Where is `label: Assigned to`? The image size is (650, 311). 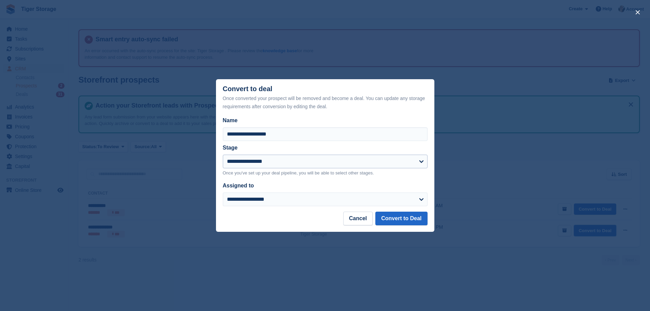
label: Assigned to is located at coordinates (238, 185).